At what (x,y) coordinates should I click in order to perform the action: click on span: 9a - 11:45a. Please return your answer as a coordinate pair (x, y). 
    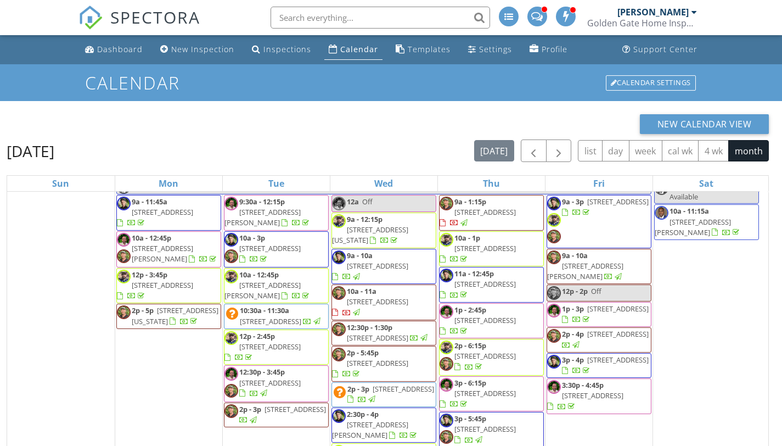
    Looking at the image, I should click on (149, 201).